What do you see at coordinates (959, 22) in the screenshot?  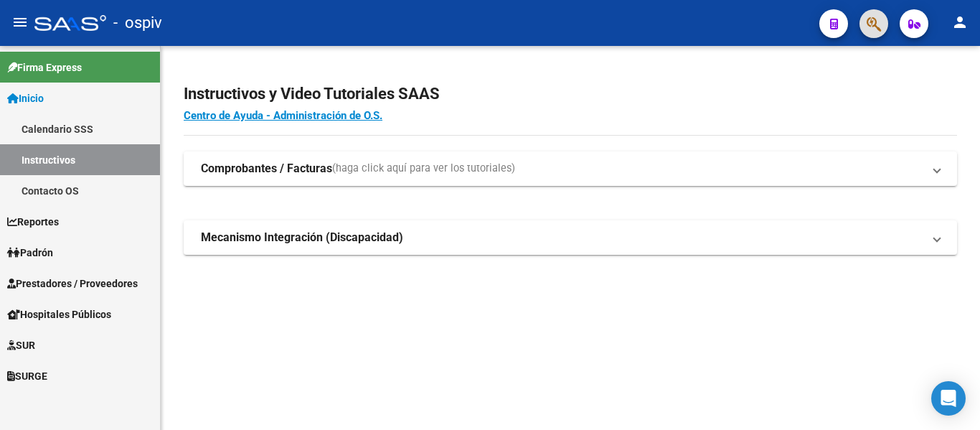 I see `mat-icon: person` at bounding box center [959, 22].